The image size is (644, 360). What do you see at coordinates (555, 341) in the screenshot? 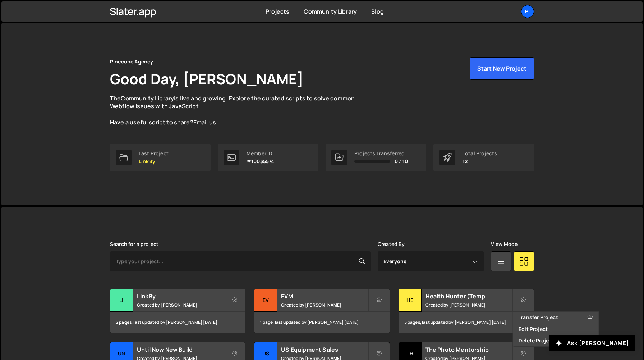
I see `a: Delete Project` at bounding box center [555, 341].